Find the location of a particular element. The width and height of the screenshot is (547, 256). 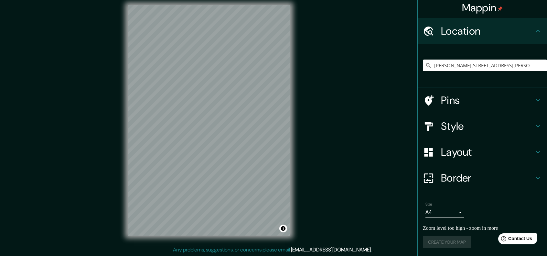

div: Border is located at coordinates (483, 178).